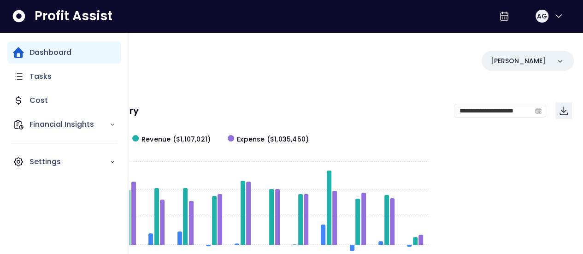  Describe the element at coordinates (176, 139) in the screenshot. I see `span: Revenue ($1,107,021)` at that location.